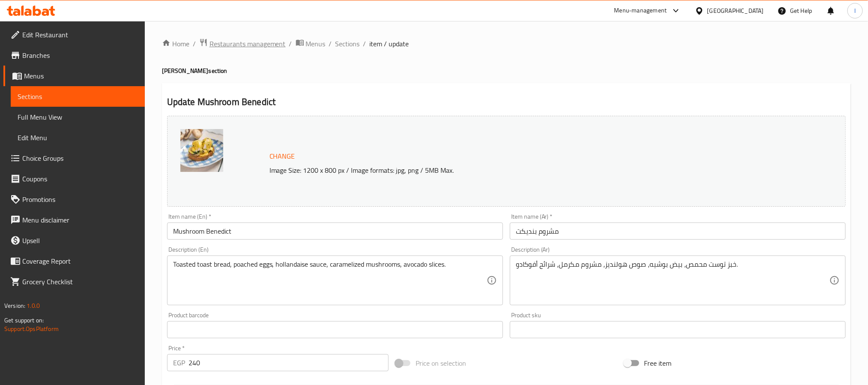  Describe the element at coordinates (77, 138) in the screenshot. I see `a: Edit Menu` at that location.